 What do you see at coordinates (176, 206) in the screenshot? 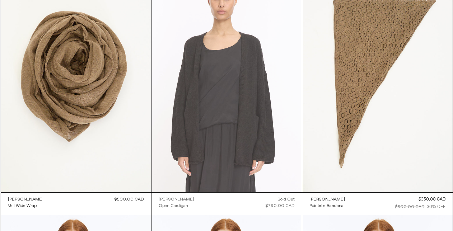
I see `a: Open Cardigan` at bounding box center [176, 206].